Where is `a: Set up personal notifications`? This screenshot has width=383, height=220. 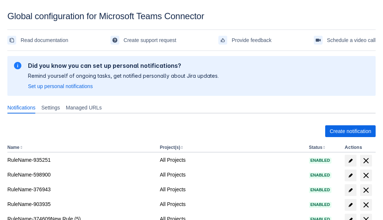
a: Set up personal notifications is located at coordinates (60, 86).